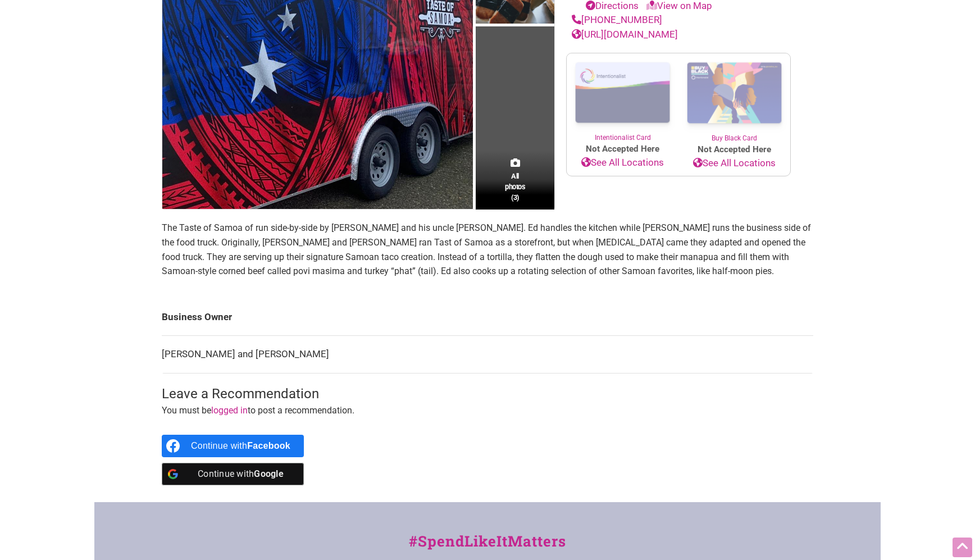 This screenshot has height=560, width=975. What do you see at coordinates (622, 98) in the screenshot?
I see `a: Intentionalist Card` at bounding box center [622, 98].